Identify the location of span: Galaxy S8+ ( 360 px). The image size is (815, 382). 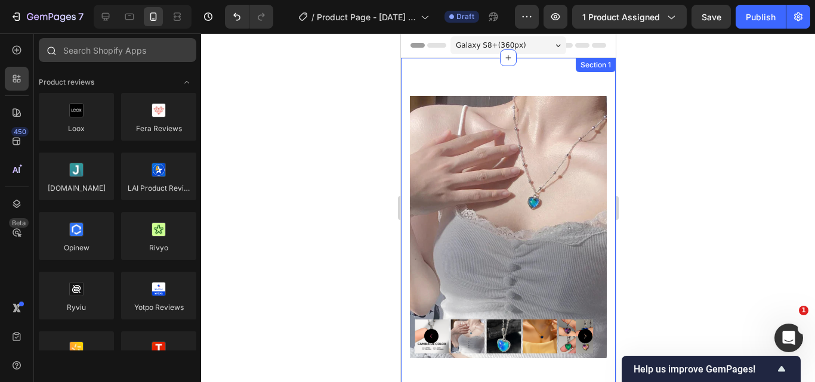
(90, 12).